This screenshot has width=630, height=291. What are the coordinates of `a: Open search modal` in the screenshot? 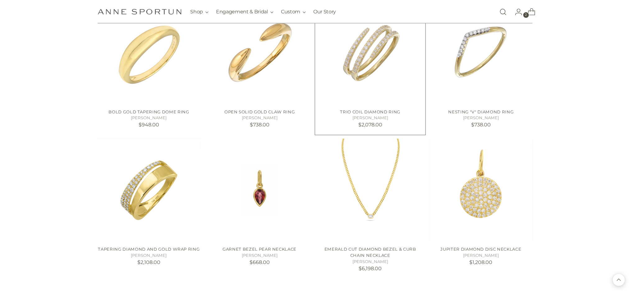 It's located at (503, 12).